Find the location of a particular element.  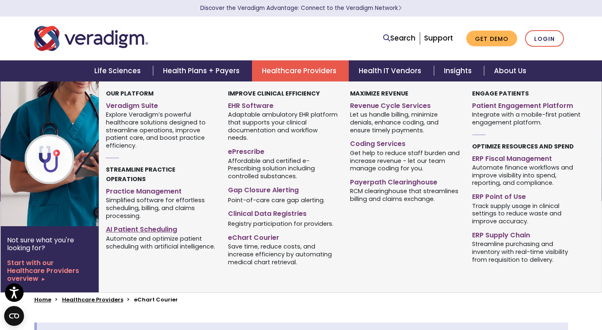

a: Home is located at coordinates (43, 300).